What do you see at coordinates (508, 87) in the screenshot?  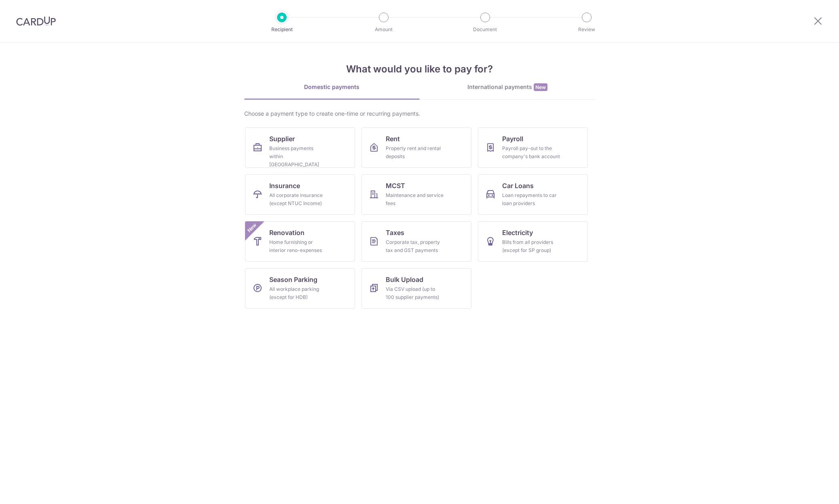 I see `div: International payments` at bounding box center [508, 87].